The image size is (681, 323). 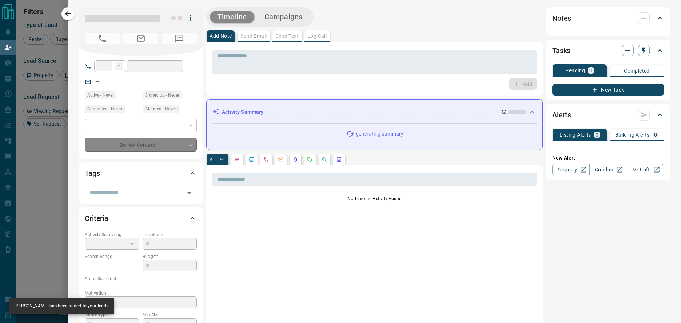 What do you see at coordinates (561, 115) in the screenshot?
I see `h2: Alerts` at bounding box center [561, 115].